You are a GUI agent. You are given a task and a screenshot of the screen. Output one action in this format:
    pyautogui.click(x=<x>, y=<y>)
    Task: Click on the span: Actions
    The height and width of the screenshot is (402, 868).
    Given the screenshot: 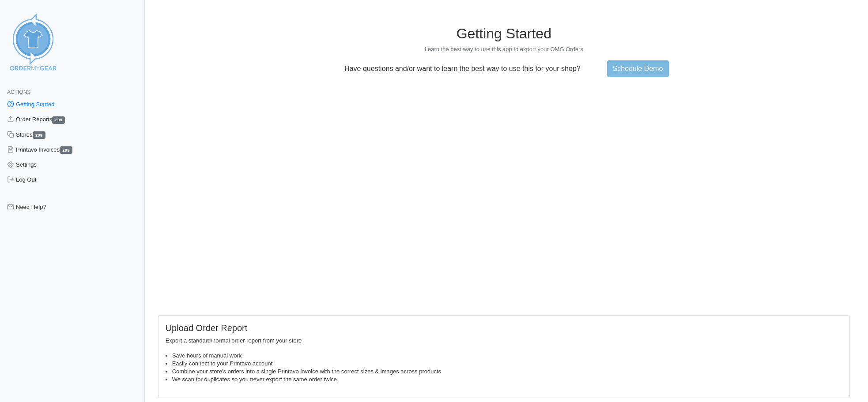 What is the action you would take?
    pyautogui.click(x=19, y=92)
    